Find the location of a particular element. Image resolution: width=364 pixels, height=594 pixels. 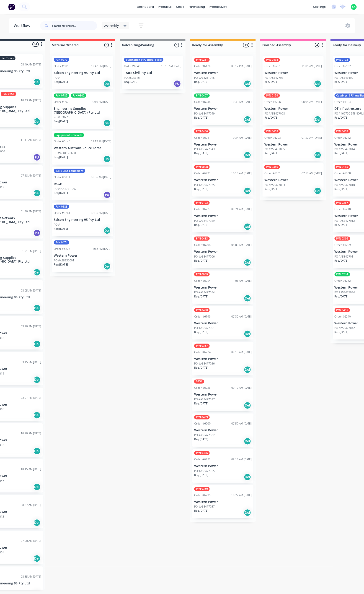

div: P/N 0360 is located at coordinates (202, 489).